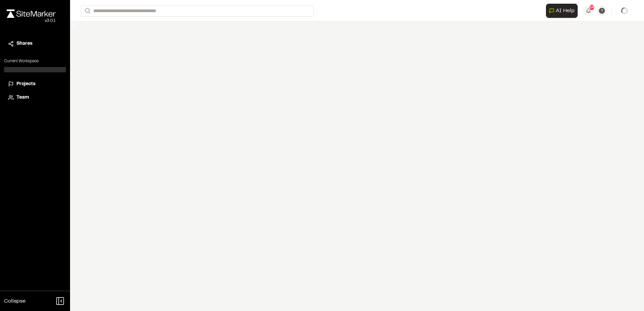 This screenshot has height=311, width=644. What do you see at coordinates (31, 21) in the screenshot?
I see `div: Oh geez...please don't...` at bounding box center [31, 21].